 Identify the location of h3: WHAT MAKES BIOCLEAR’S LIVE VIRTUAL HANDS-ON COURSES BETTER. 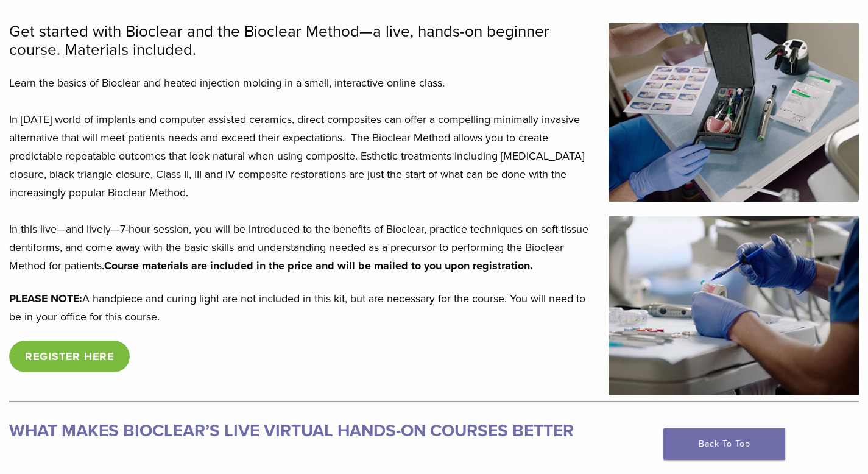
(434, 431).